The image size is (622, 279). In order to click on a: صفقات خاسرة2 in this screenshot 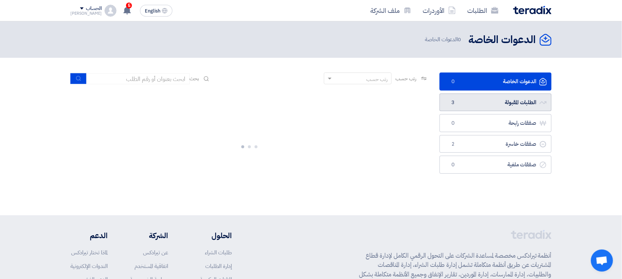, I will do `click(496, 144)`.